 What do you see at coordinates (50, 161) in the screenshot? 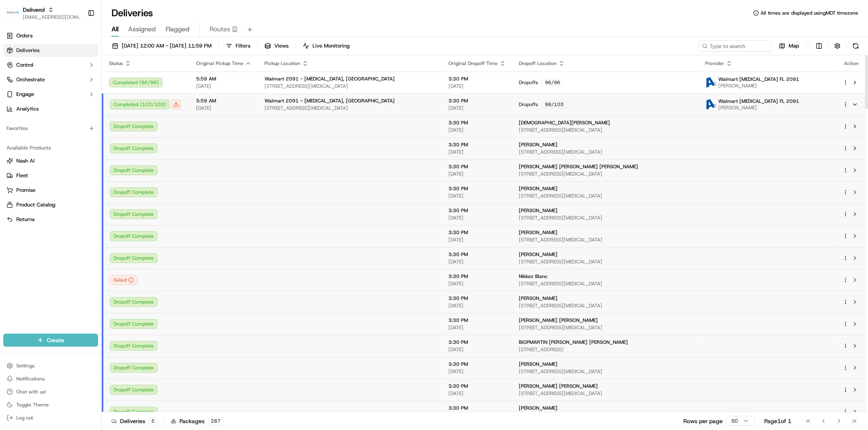
I see `a: Nash AI` at bounding box center [50, 161].